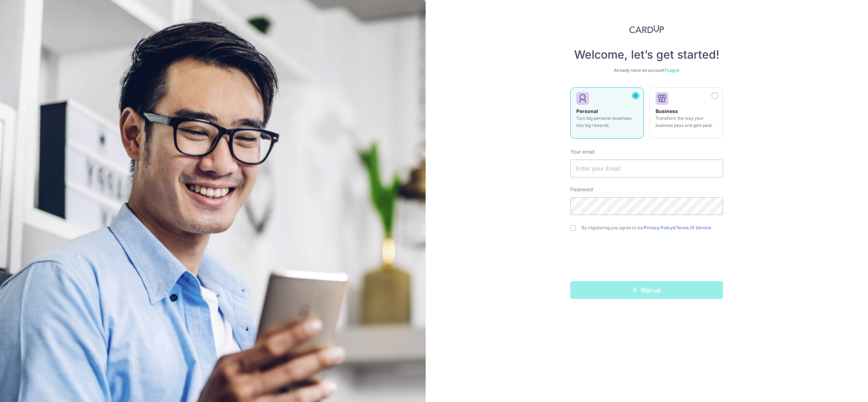 The height and width of the screenshot is (402, 868). What do you see at coordinates (652, 228) in the screenshot?
I see `label: By registering you agree to our &` at bounding box center [652, 228].